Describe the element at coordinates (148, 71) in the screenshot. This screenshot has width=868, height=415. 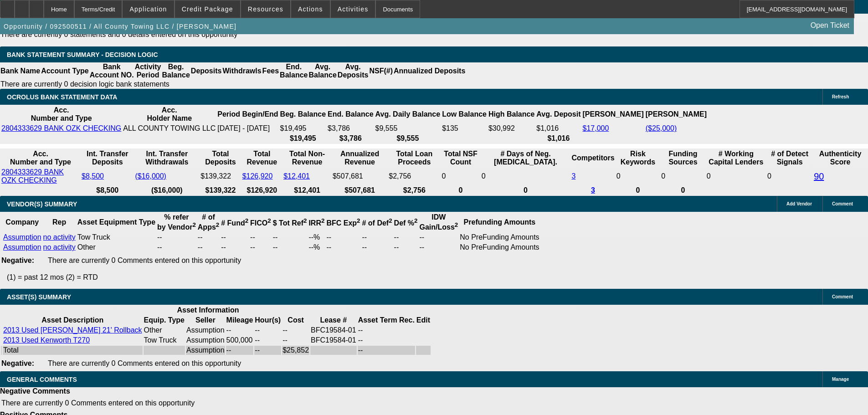
I see `th: Activity Period` at that location.